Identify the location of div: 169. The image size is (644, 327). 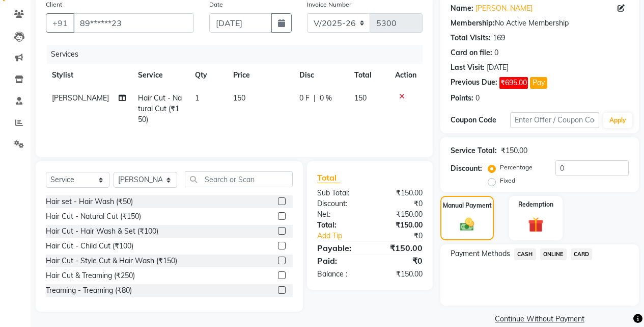
(499, 38).